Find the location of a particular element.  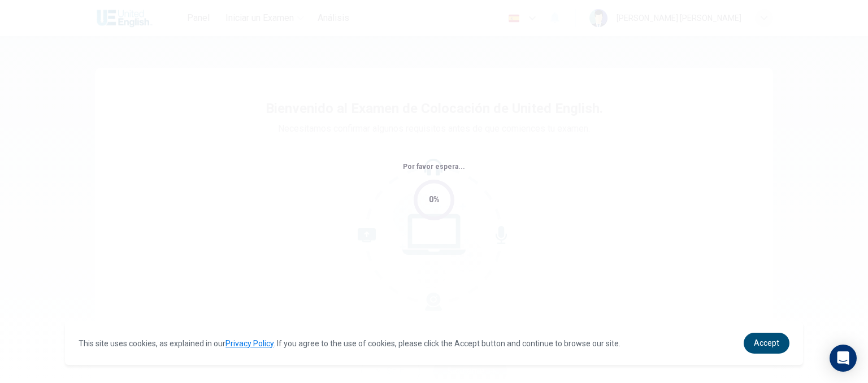

a: Privacy Policy is located at coordinates (249, 344).